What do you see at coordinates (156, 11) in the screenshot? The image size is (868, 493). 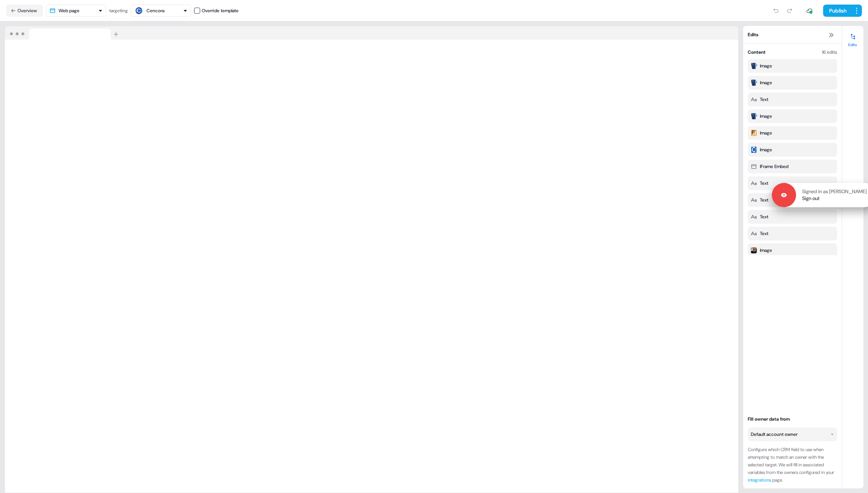 I see `div: Cencora` at bounding box center [156, 11].